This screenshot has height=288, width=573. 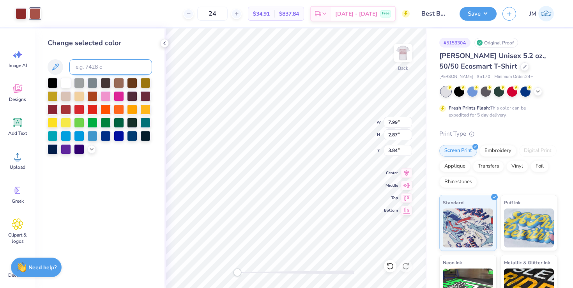 What do you see at coordinates (237, 272) in the screenshot?
I see `div: Accessibility label` at bounding box center [237, 272].